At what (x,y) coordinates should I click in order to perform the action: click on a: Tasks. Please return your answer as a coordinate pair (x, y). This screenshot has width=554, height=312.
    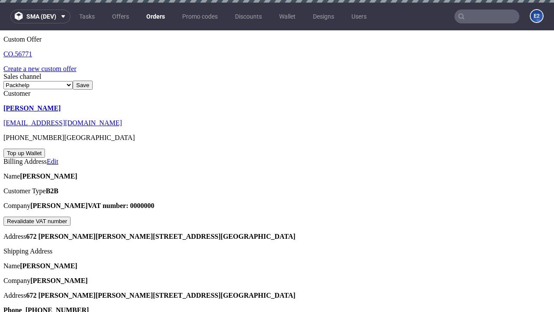
    Looking at the image, I should click on (87, 16).